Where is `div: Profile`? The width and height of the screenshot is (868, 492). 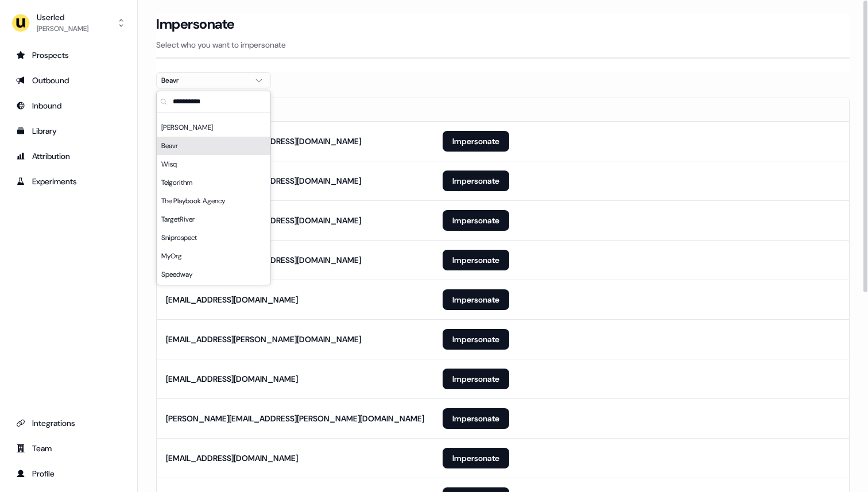
div: Profile is located at coordinates (68, 473).